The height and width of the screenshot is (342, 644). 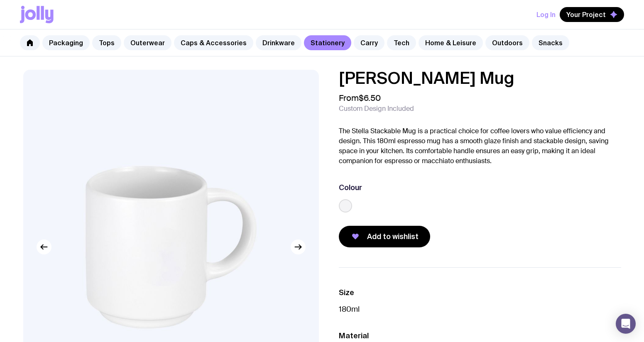 What do you see at coordinates (507, 43) in the screenshot?
I see `a: Outdoors` at bounding box center [507, 43].